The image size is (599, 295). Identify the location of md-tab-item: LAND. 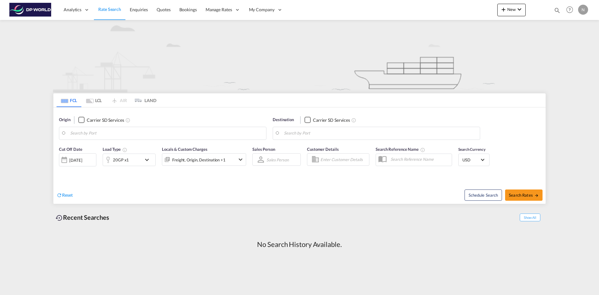
(144, 100).